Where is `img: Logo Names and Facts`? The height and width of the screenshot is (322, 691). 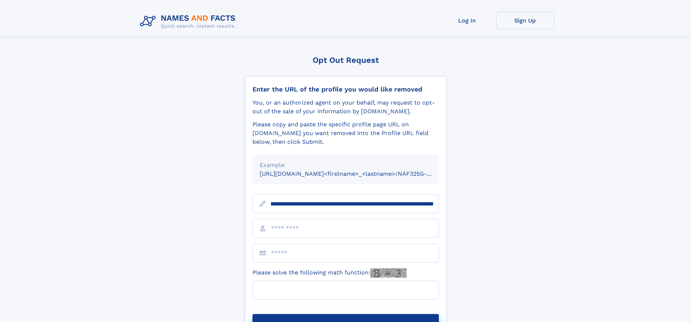
img: Logo Names and Facts is located at coordinates (189, 21).